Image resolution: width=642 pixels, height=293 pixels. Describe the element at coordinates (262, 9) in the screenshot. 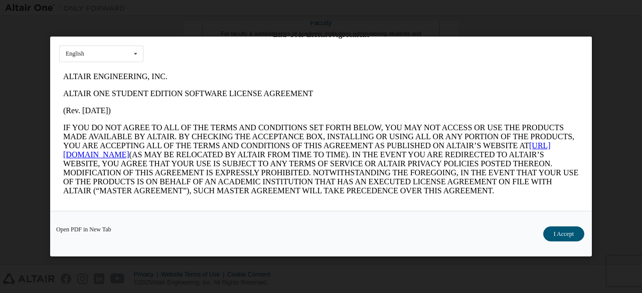

I see `p: ALTAIR ENGINEERING, INC.` at that location.